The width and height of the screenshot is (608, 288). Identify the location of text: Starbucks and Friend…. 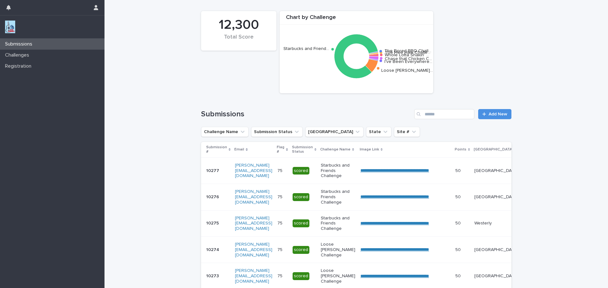
(306, 48).